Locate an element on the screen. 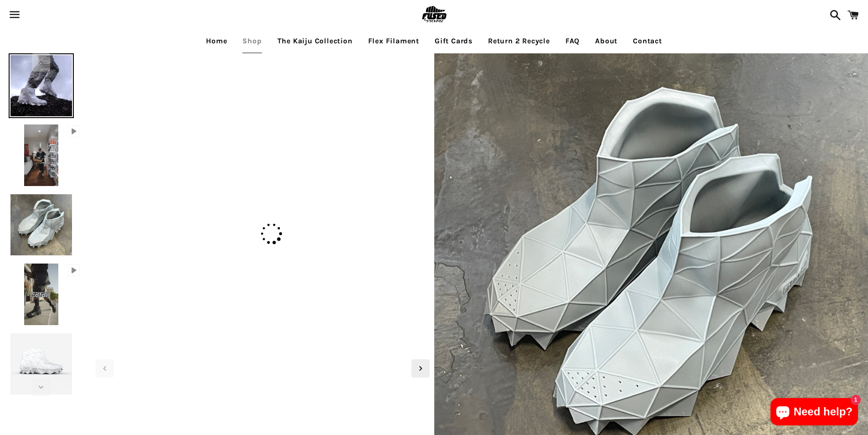  inbox-online-store-chat: Shopify online store chat is located at coordinates (814, 412).